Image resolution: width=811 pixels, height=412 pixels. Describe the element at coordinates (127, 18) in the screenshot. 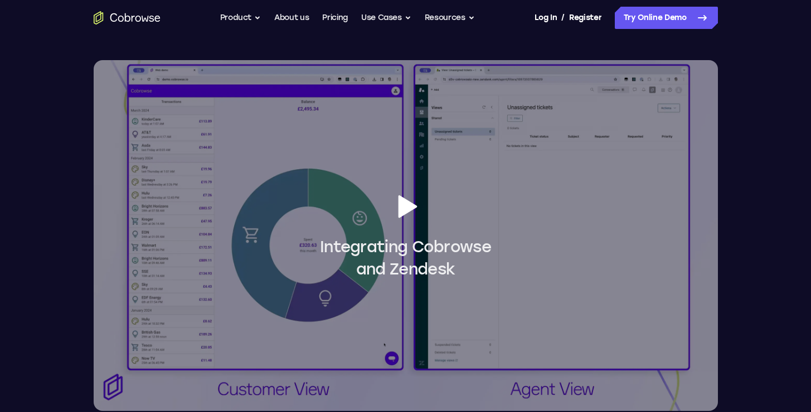

I see `a: Go to the home page` at that location.